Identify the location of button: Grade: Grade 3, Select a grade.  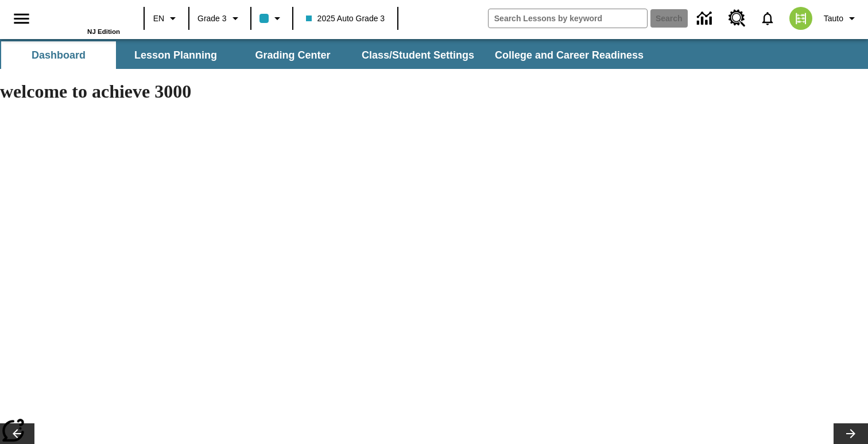
(220, 18).